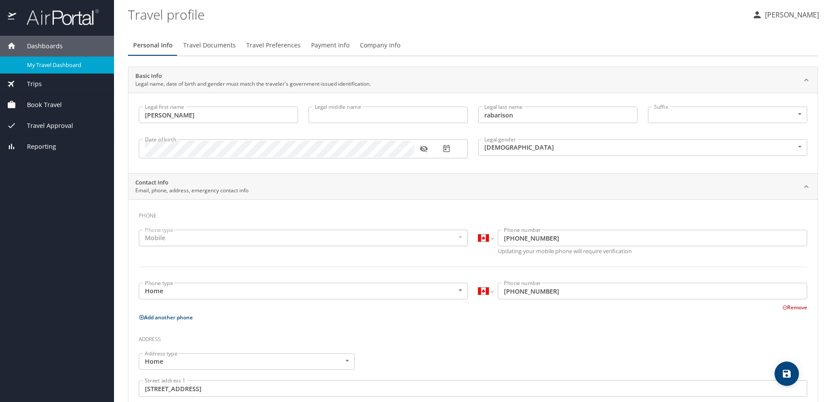 Image resolution: width=832 pixels, height=402 pixels. I want to click on span: Company Info, so click(380, 45).